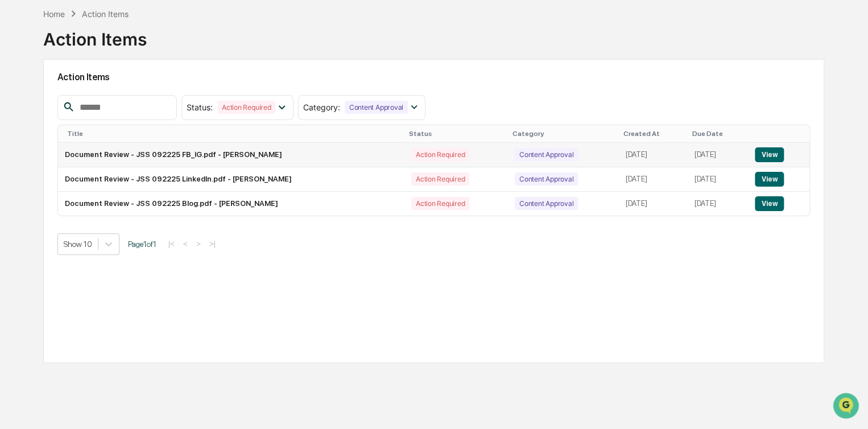  What do you see at coordinates (91, 103) in the screenshot?
I see `div: We're available if you need us!` at bounding box center [91, 103].